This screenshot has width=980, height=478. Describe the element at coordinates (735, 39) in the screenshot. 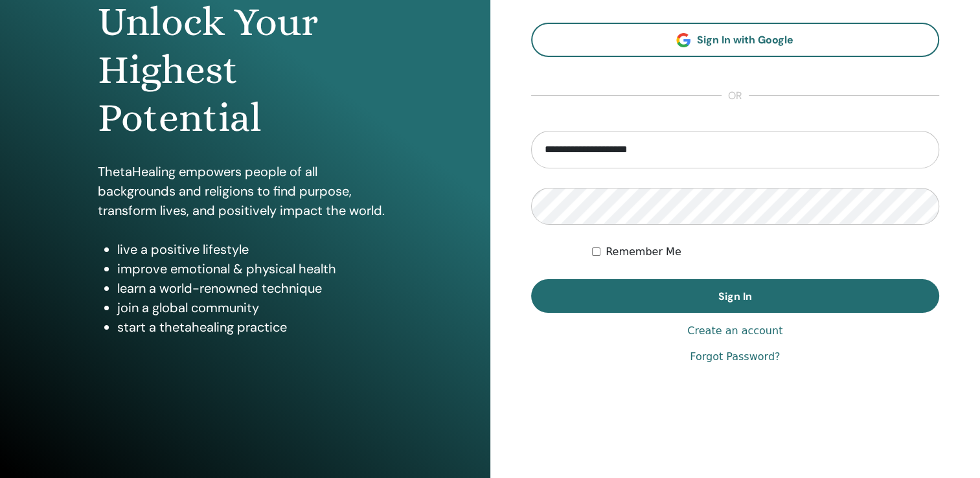

I see `a: Sign In with Google` at that location.